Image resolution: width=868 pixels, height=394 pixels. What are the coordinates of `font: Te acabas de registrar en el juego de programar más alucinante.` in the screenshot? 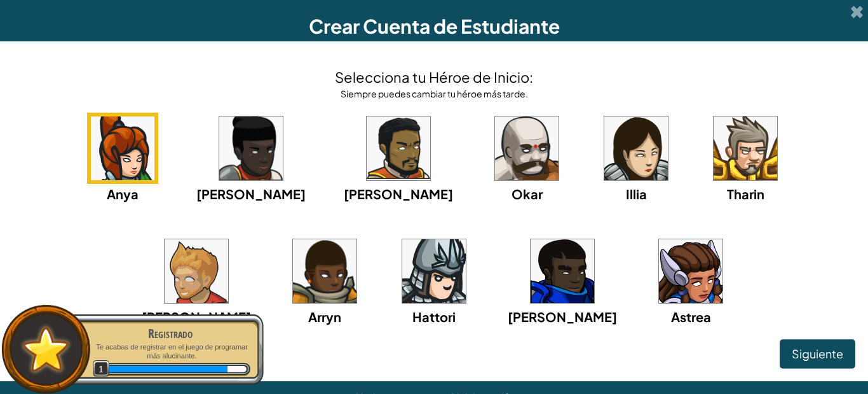 It's located at (172, 351).